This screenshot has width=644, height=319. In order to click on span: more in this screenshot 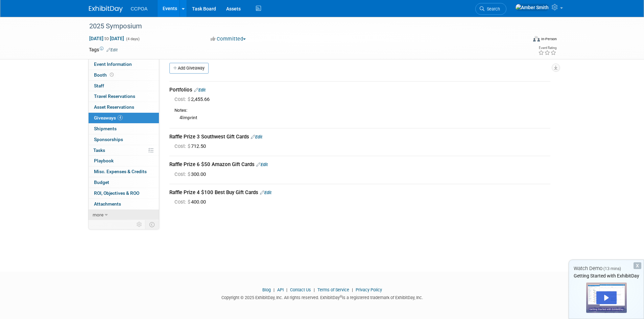, I will do `click(98, 215)`.